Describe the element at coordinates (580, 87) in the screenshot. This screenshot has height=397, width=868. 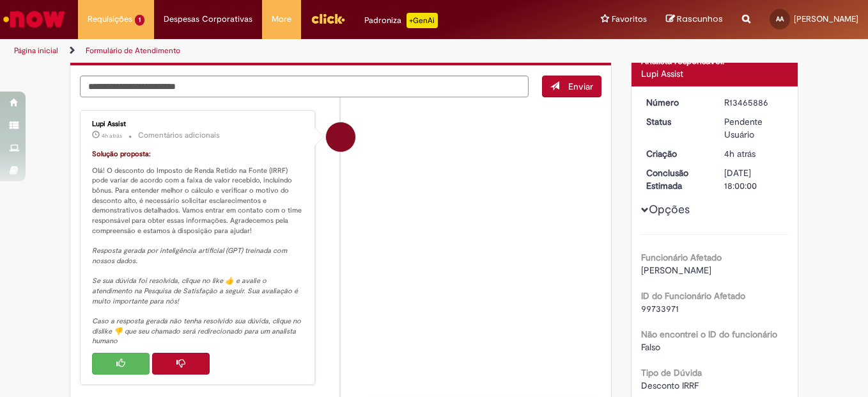
I see `span: Enviar` at that location.